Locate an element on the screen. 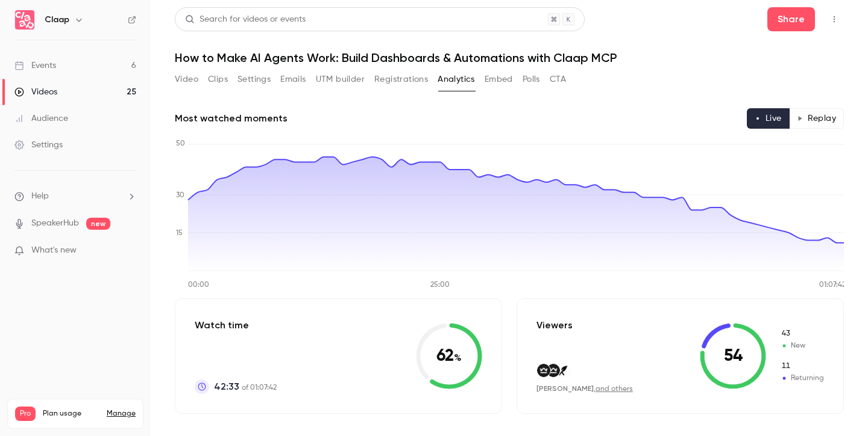 This screenshot has height=436, width=868. div: Videos is located at coordinates (35, 92).